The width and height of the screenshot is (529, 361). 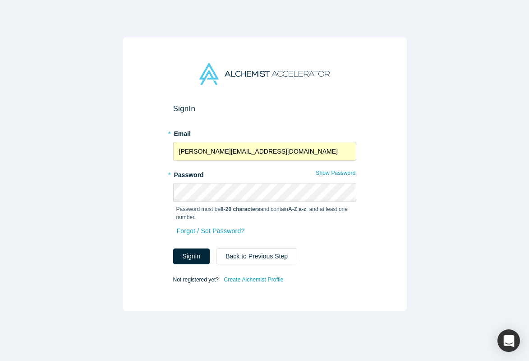 I want to click on strong: a-z, so click(x=302, y=209).